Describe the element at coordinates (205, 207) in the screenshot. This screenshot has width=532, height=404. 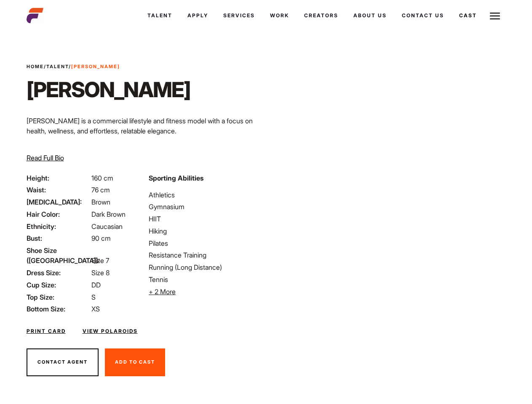
I see `li: Gymnasium` at that location.